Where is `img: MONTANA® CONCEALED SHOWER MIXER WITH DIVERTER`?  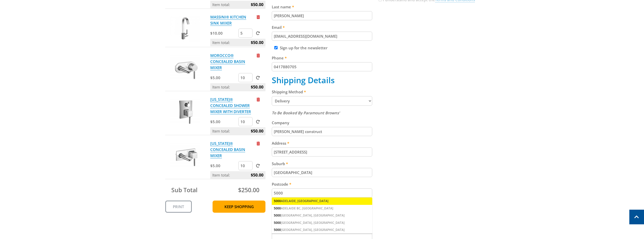 img: MONTANA® CONCEALED SHOWER MIXER WITH DIVERTER is located at coordinates (185, 112).